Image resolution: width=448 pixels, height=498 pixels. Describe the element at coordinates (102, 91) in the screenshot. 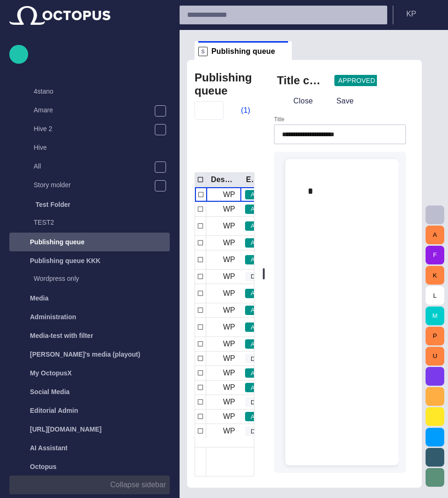

I see `p: 4stano` at that location.